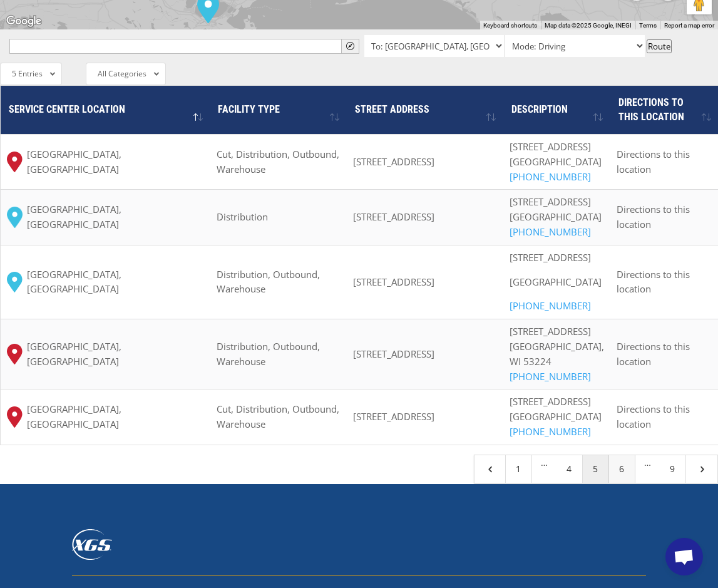 The image size is (718, 588). What do you see at coordinates (24, 21) in the screenshot?
I see `img: Google` at bounding box center [24, 21].